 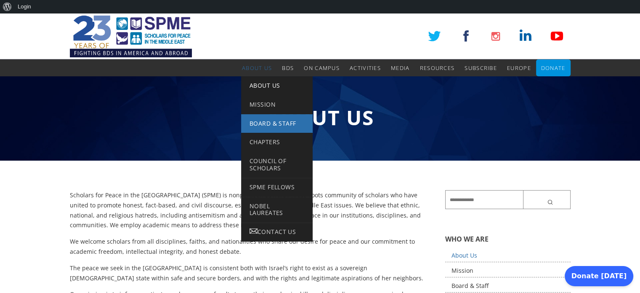 I want to click on a: Resources, so click(x=437, y=68).